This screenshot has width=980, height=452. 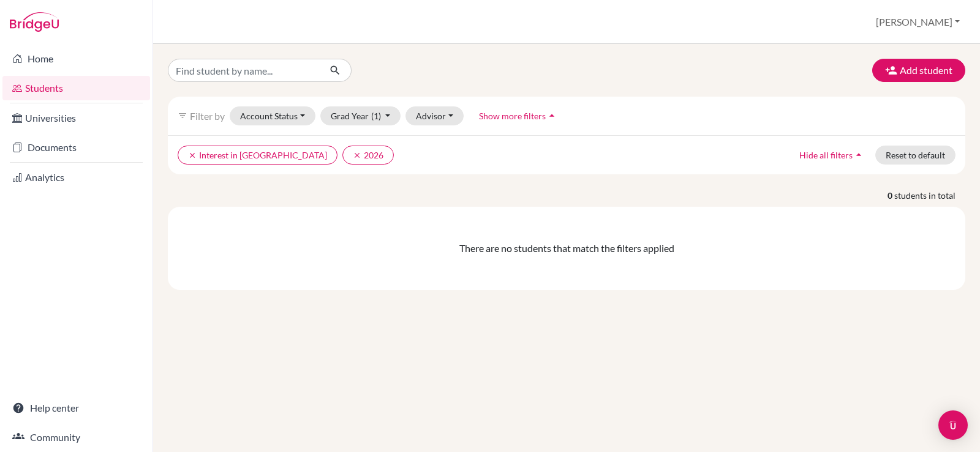 I want to click on button: Show more filtersarrow_drop_up, so click(x=518, y=115).